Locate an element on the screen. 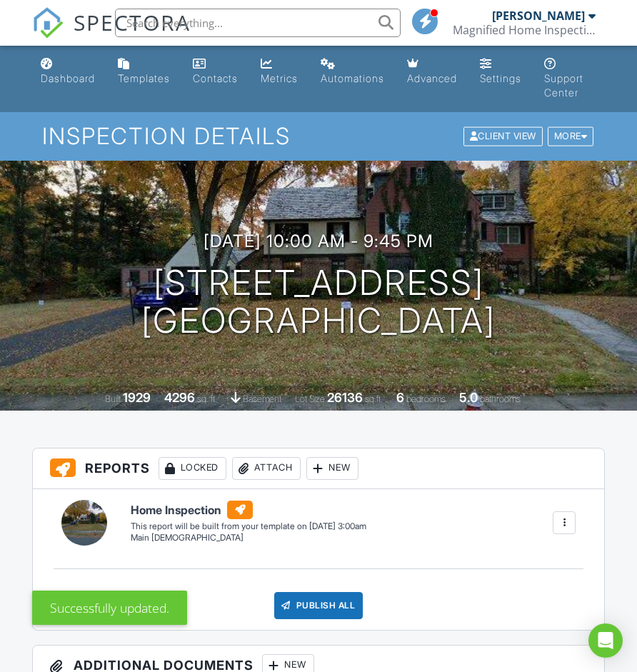  a: Support Center is located at coordinates (571, 79).